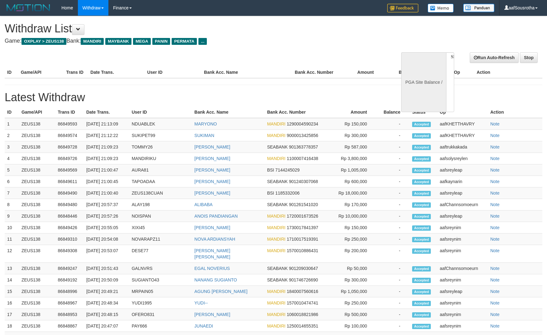 This screenshot has width=547, height=335. What do you see at coordinates (12, 136) in the screenshot?
I see `td: 2` at bounding box center [12, 136].